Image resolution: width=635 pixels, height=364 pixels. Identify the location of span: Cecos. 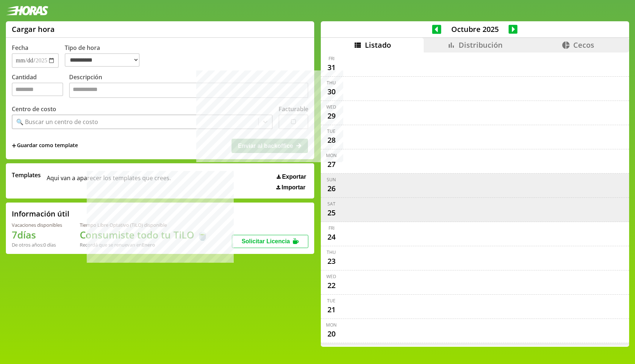
(584, 44).